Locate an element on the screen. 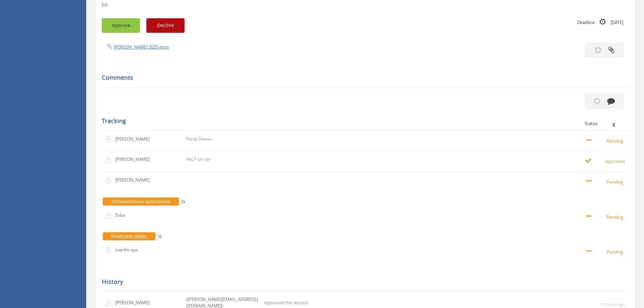 Image resolution: width=644 pixels, height=308 pixels. p: PALP snr dir is located at coordinates (198, 159).